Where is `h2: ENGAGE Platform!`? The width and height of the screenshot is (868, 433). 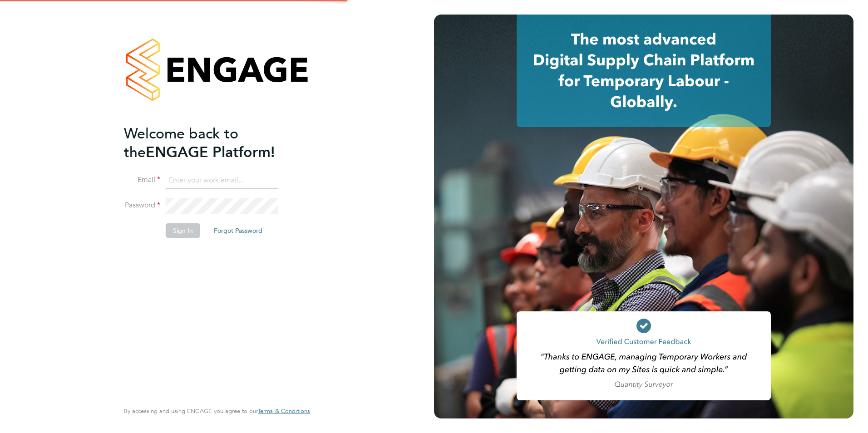 h2: ENGAGE Platform! is located at coordinates (213, 143).